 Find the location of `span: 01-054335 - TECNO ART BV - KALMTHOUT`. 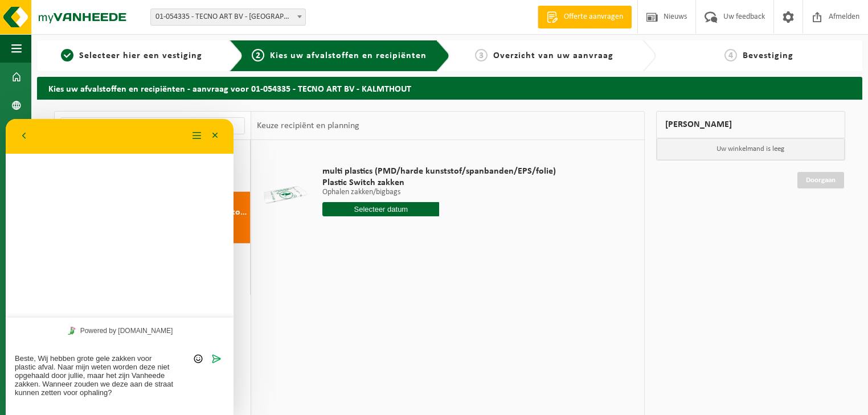

span: 01-054335 - TECNO ART BV - KALMTHOUT is located at coordinates (228, 17).